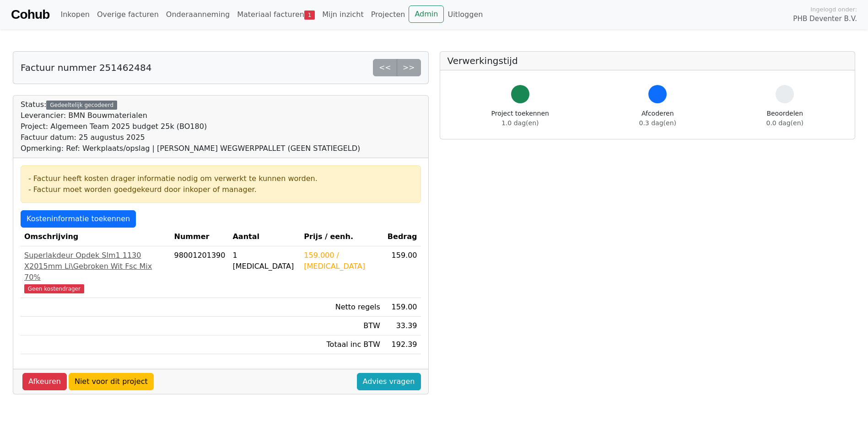  I want to click on span: 1.0 dag(en), so click(520, 123).